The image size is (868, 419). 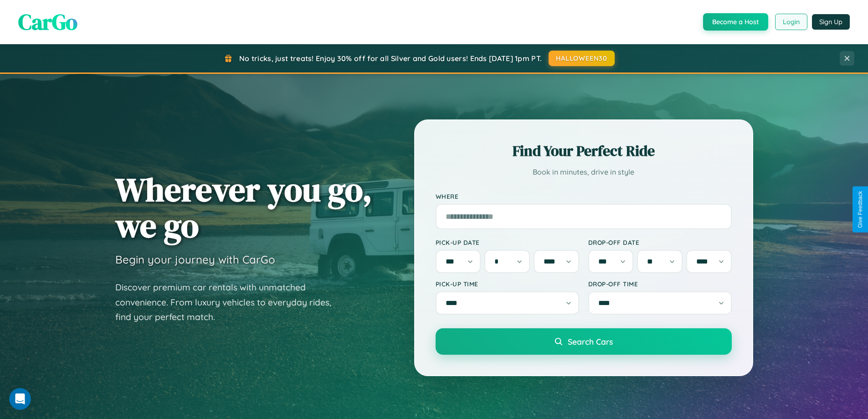 I want to click on div: Give Feedback, so click(x=860, y=210).